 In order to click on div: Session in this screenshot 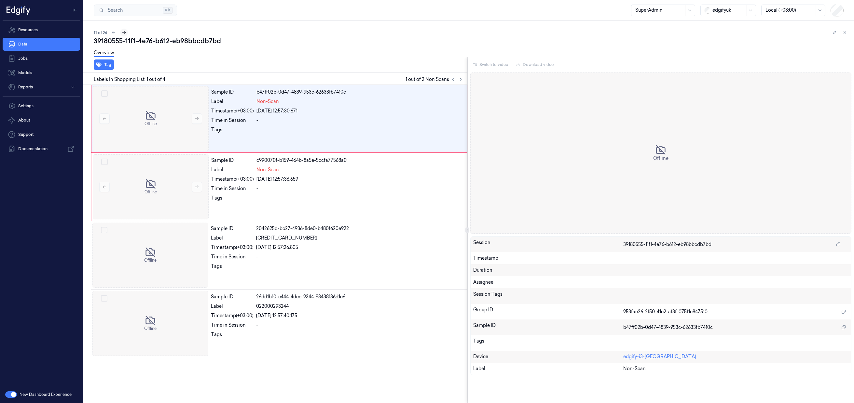, I will do `click(548, 245)`.